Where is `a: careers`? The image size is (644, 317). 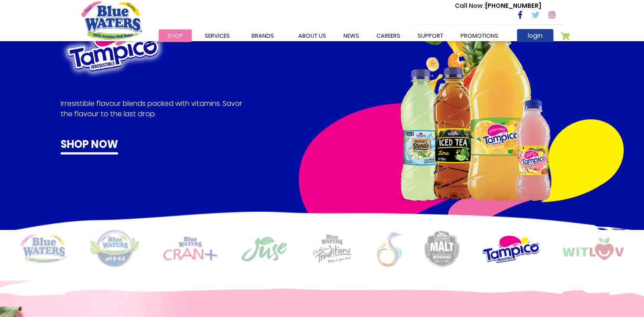
a: careers is located at coordinates (388, 35).